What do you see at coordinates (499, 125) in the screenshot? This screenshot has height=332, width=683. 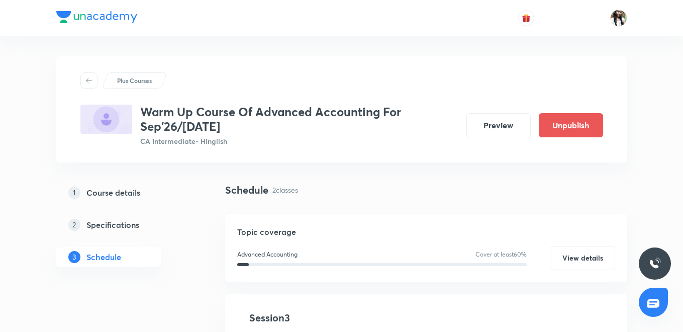 I see `button: Preview` at bounding box center [499, 125].